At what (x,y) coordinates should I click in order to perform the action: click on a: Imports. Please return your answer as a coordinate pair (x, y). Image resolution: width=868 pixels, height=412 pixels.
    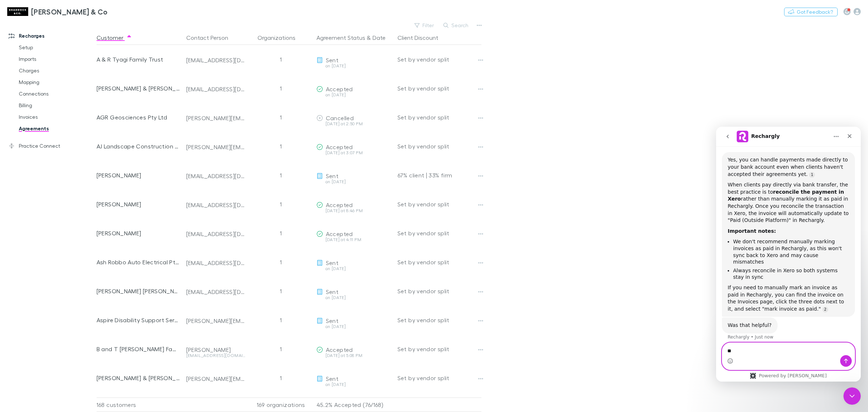
    Looking at the image, I should click on (57, 59).